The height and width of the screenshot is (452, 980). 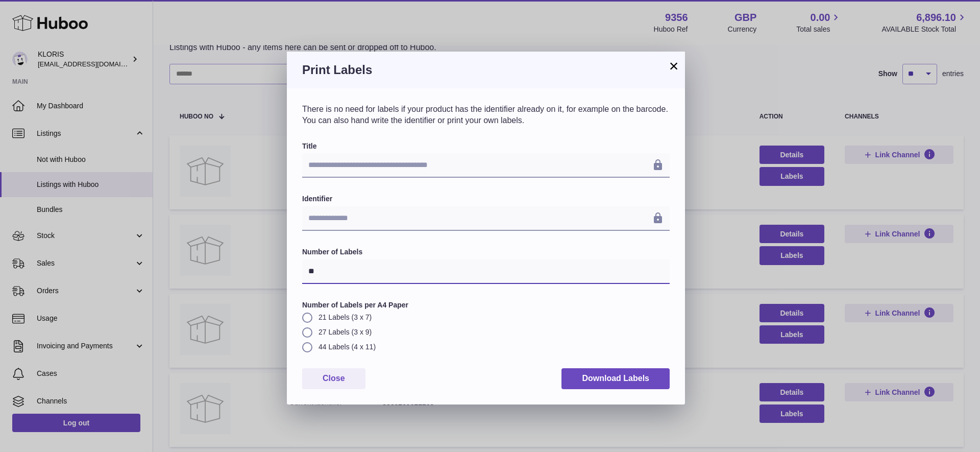 What do you see at coordinates (486, 332) in the screenshot?
I see `label: 27 Labels (3 x 9)` at bounding box center [486, 332].